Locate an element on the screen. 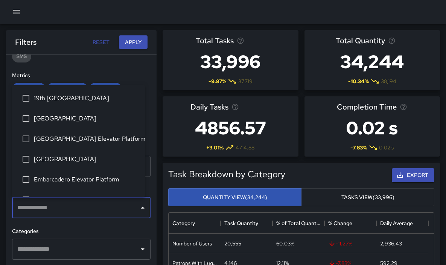 The height and width of the screenshot is (265, 446). svg: Total number of tasks in the selected period, compared to the previous period. is located at coordinates (240, 41).